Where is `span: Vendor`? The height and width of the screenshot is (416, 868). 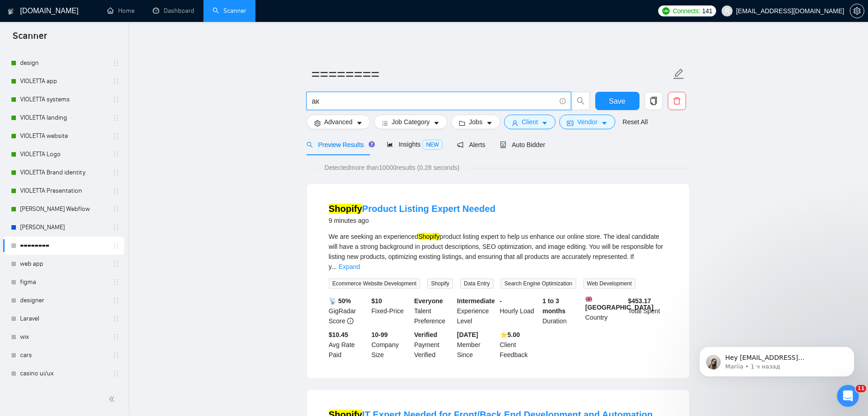
span: Vendor is located at coordinates (588, 122).